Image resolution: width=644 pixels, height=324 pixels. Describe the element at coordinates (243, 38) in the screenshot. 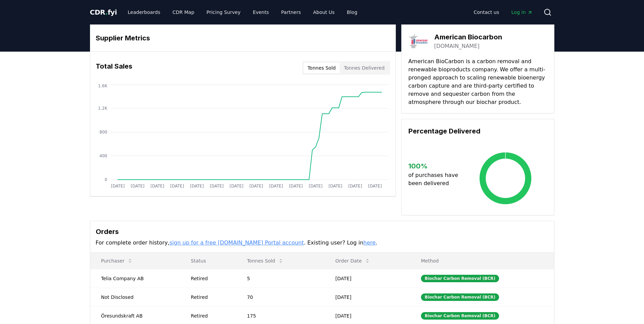

I see `h3: Supplier Metrics` at that location.